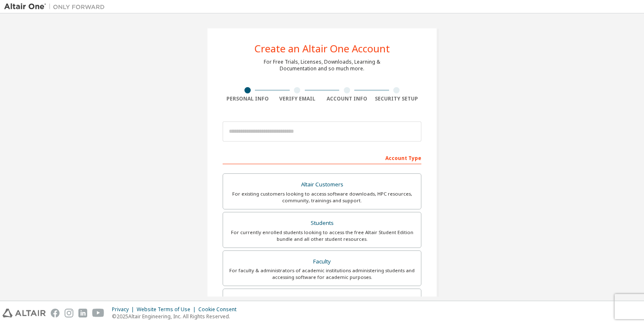 Image resolution: width=644 pixels, height=325 pixels. What do you see at coordinates (347, 99) in the screenshot?
I see `div: Account Info` at bounding box center [347, 99].